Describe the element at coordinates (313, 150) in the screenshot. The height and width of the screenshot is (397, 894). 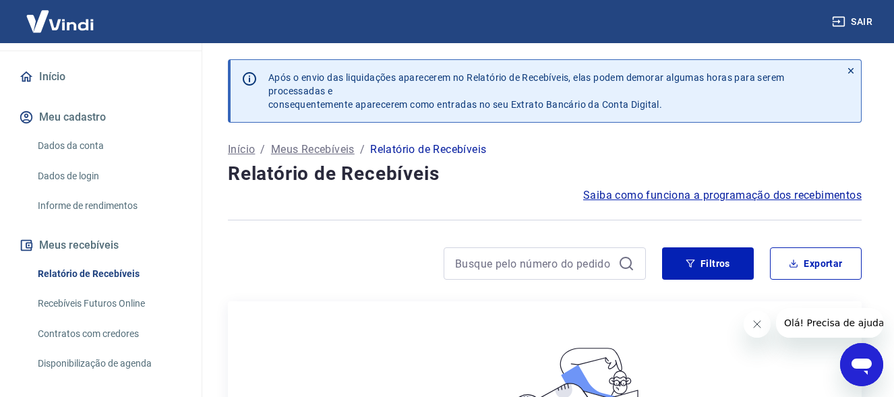
I see `p: Meus Recebíveis` at that location.